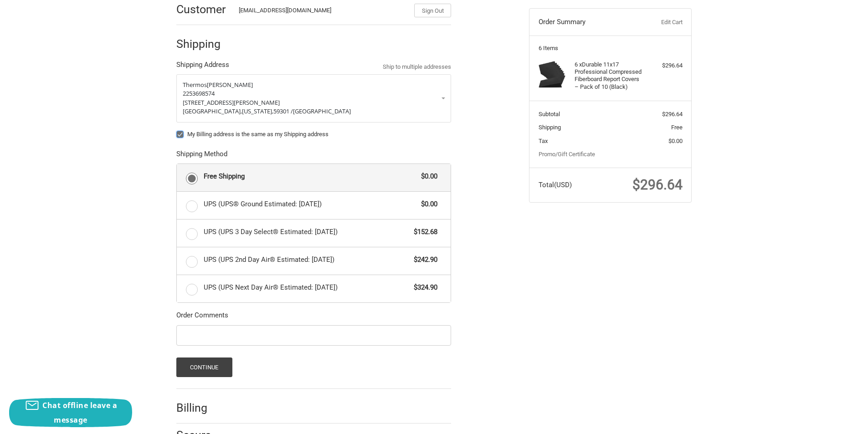  Describe the element at coordinates (611, 48) in the screenshot. I see `h3: 6 Items` at that location.